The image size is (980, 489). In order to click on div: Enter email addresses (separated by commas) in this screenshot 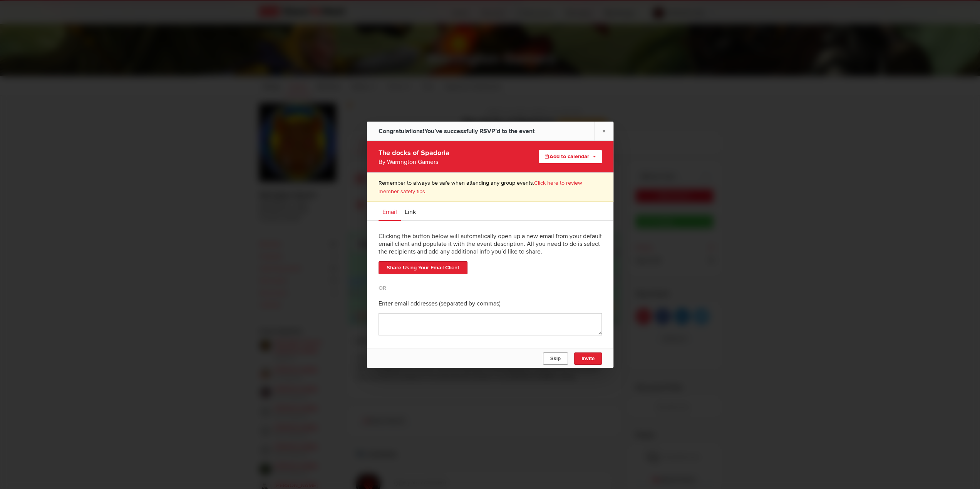, I will do `click(490, 304)`.